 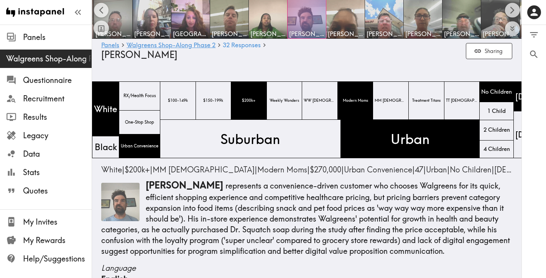 What do you see at coordinates (101, 10) in the screenshot?
I see `button: Scroll left` at bounding box center [101, 10].